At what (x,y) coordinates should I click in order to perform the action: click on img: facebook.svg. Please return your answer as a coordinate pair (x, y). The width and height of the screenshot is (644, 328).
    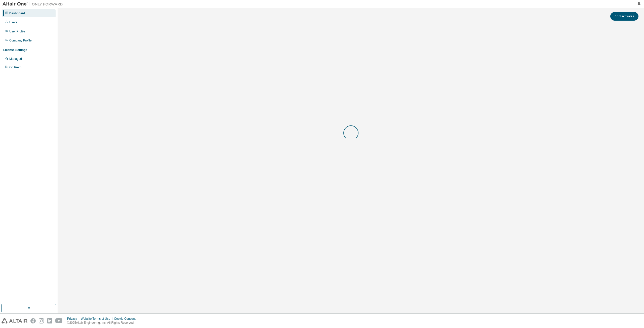
    Looking at the image, I should click on (33, 321).